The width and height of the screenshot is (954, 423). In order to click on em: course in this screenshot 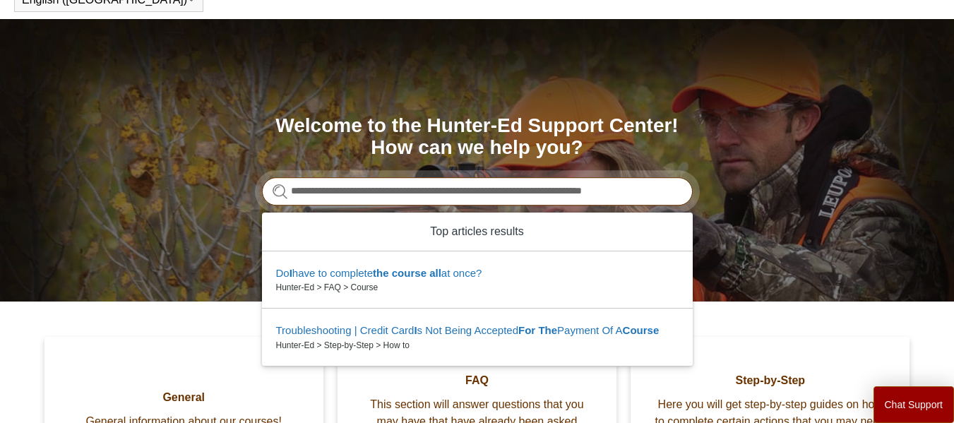, I will do `click(409, 273)`.